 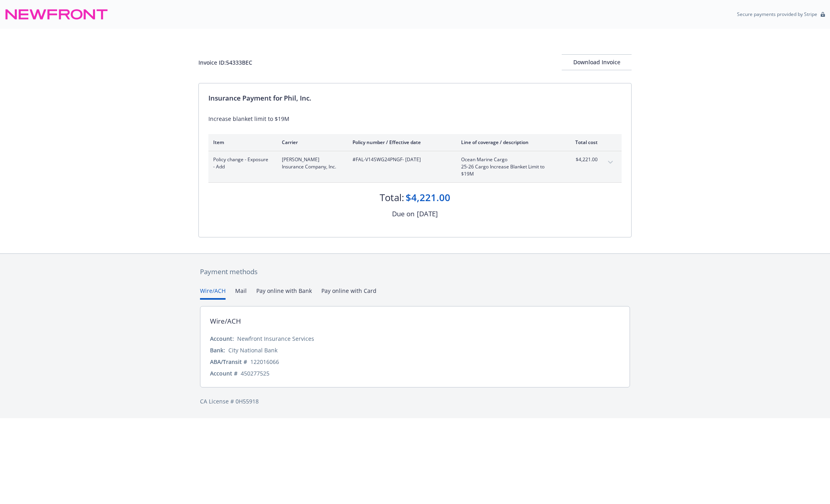 What do you see at coordinates (241, 293) in the screenshot?
I see `button: Mail` at bounding box center [241, 293].